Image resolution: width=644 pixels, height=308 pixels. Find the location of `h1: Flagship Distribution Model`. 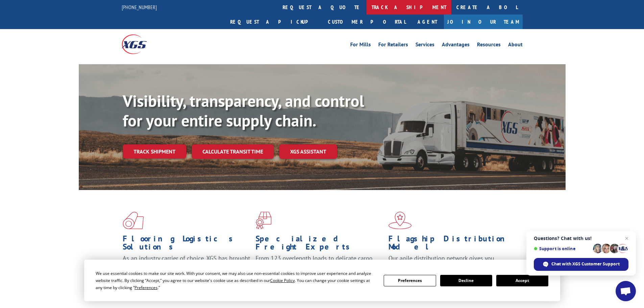

h1: Flagship Distribution Model is located at coordinates (452, 244).